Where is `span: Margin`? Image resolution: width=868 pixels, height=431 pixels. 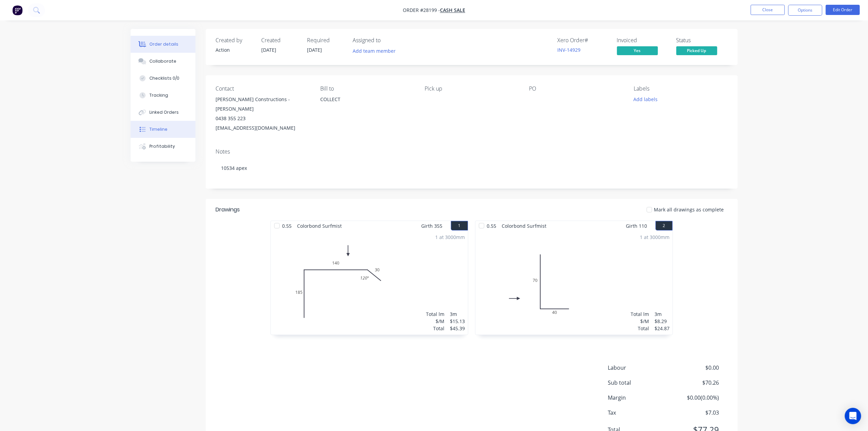 span: Margin is located at coordinates (638, 398).